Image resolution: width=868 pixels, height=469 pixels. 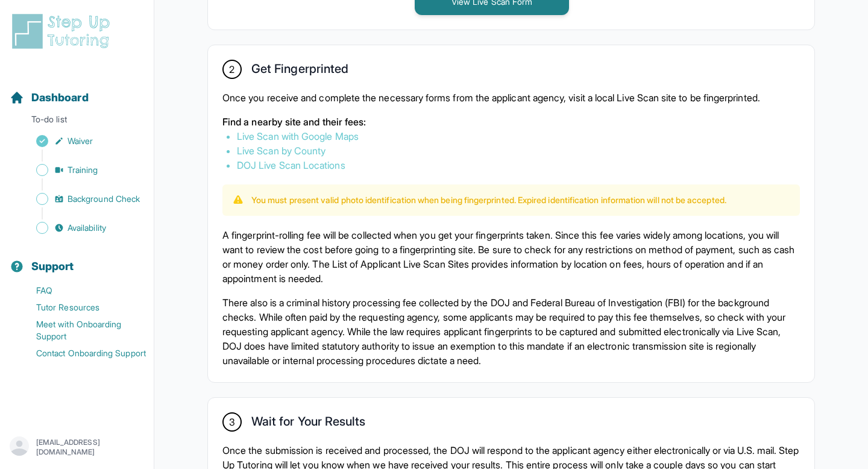 I want to click on span: Support, so click(x=53, y=266).